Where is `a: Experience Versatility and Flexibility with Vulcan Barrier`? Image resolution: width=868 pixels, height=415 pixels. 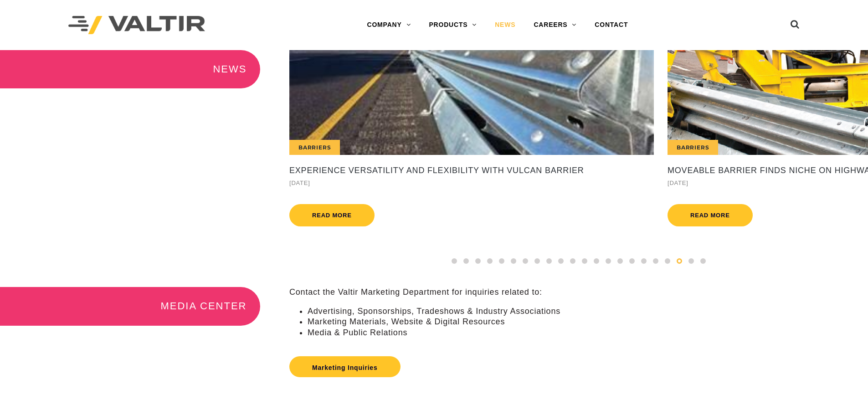
a: Experience Versatility and Flexibility with Vulcan Barrier is located at coordinates (472, 171).